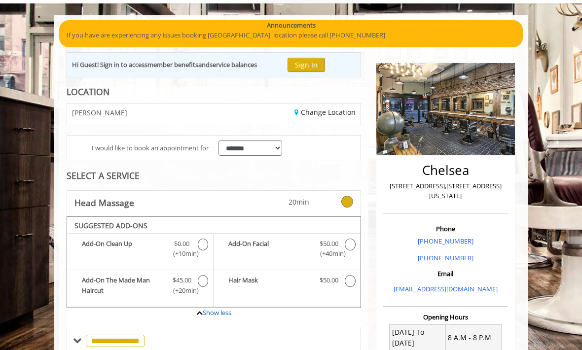 The image size is (582, 350). What do you see at coordinates (111, 225) in the screenshot?
I see `b: SUGGESTED ADD-ONS` at bounding box center [111, 225].